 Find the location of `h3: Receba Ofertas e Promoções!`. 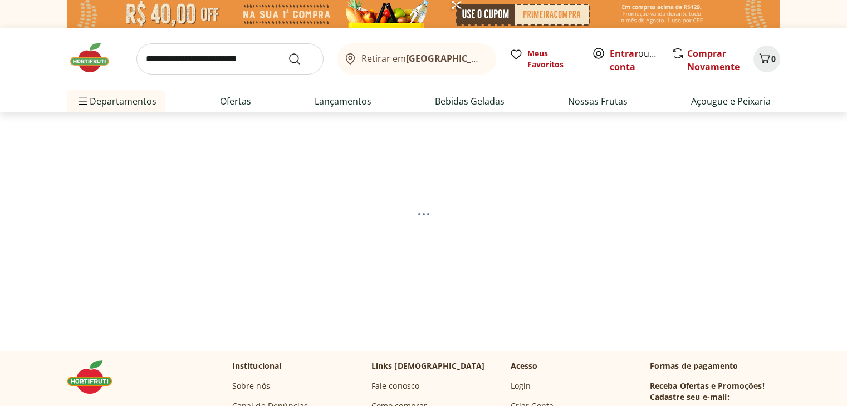

h3: Receba Ofertas e Promoções! is located at coordinates (707, 386).